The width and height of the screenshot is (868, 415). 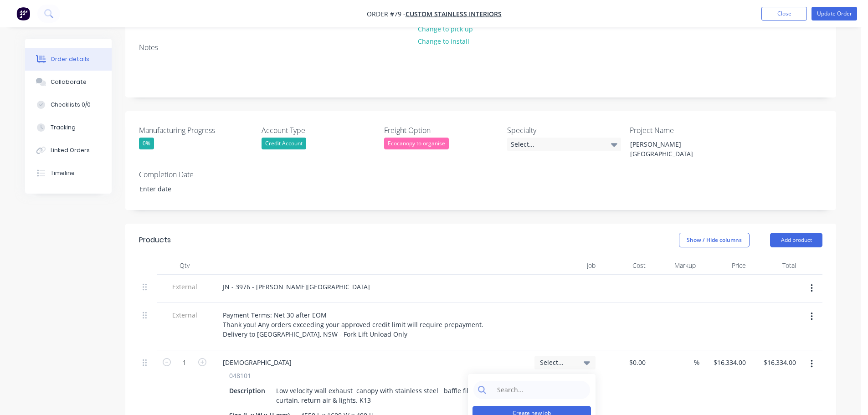 I want to click on img: Factory, so click(x=23, y=14).